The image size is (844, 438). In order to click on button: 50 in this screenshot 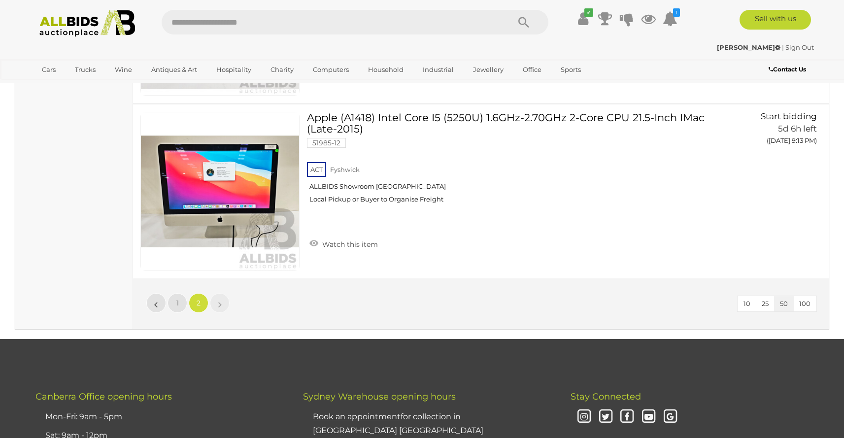, I will do `click(784, 303)`.